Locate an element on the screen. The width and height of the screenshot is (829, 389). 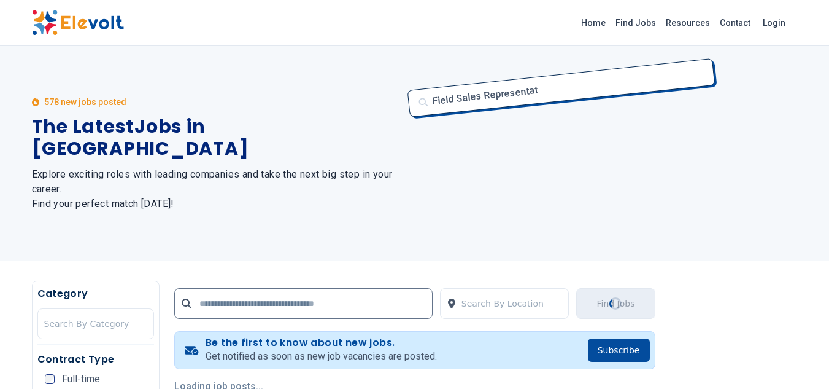
h4: Be the first to know about new jobs. is located at coordinates (321, 343).